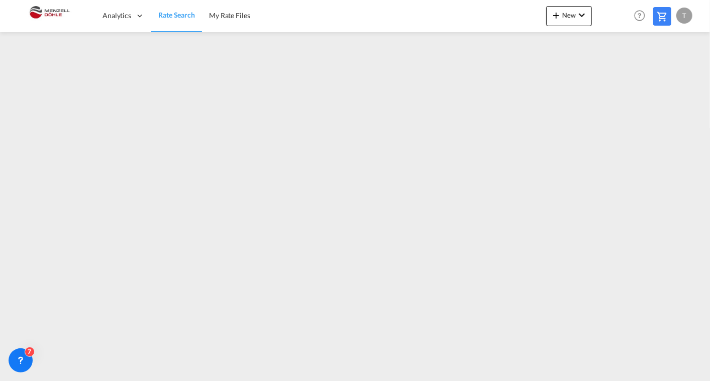 The width and height of the screenshot is (710, 381). What do you see at coordinates (49, 16) in the screenshot?
I see `img: 5c2b1670644e11efba44c1e626d722bd.JPG` at bounding box center [49, 16].